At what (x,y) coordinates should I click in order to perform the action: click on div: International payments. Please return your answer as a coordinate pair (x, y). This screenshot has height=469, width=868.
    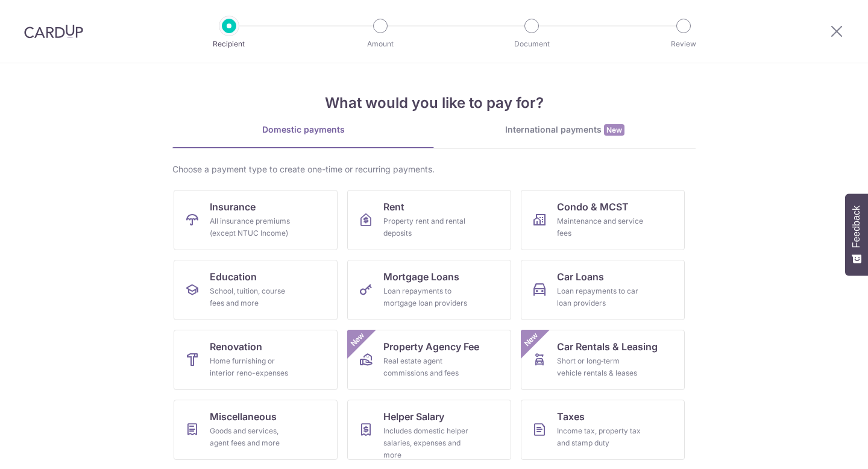
    Looking at the image, I should click on (565, 130).